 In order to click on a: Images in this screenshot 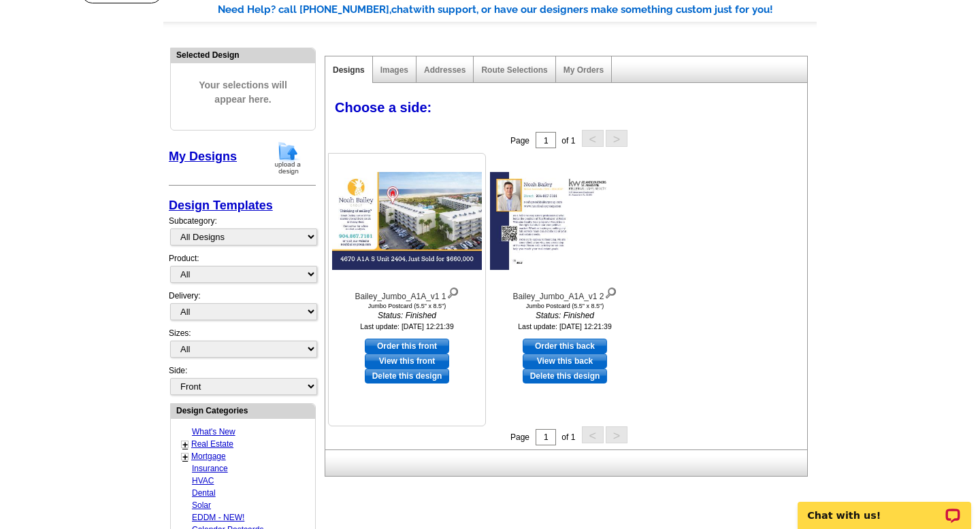, I will do `click(394, 70)`.